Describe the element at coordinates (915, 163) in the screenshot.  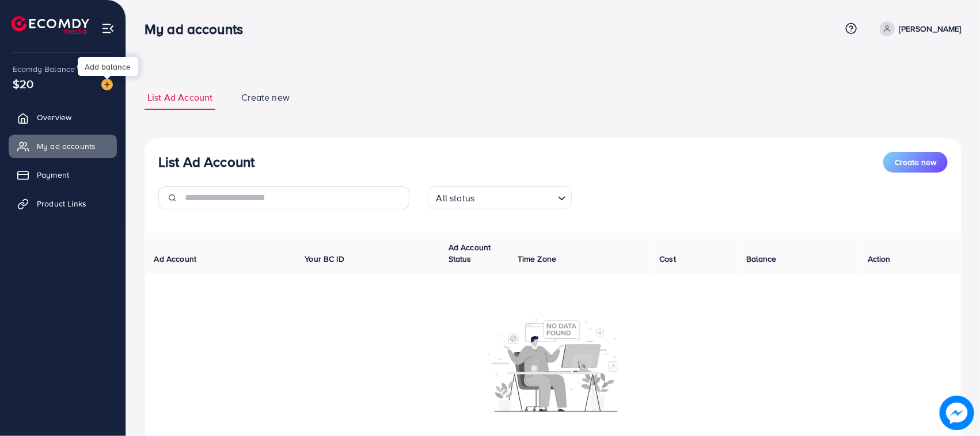
I see `button: Create new` at that location.